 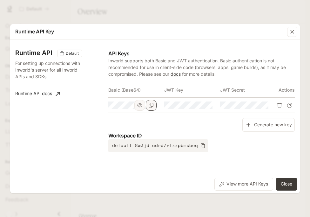 I want to click on th: JWT Key, so click(x=192, y=90).